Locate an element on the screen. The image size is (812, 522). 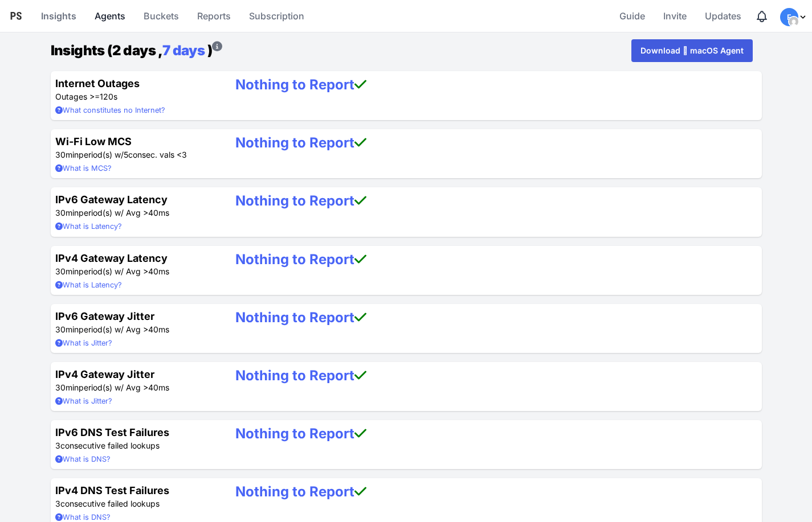
h4: IPv4 DNS Test Failures is located at coordinates (136, 490).